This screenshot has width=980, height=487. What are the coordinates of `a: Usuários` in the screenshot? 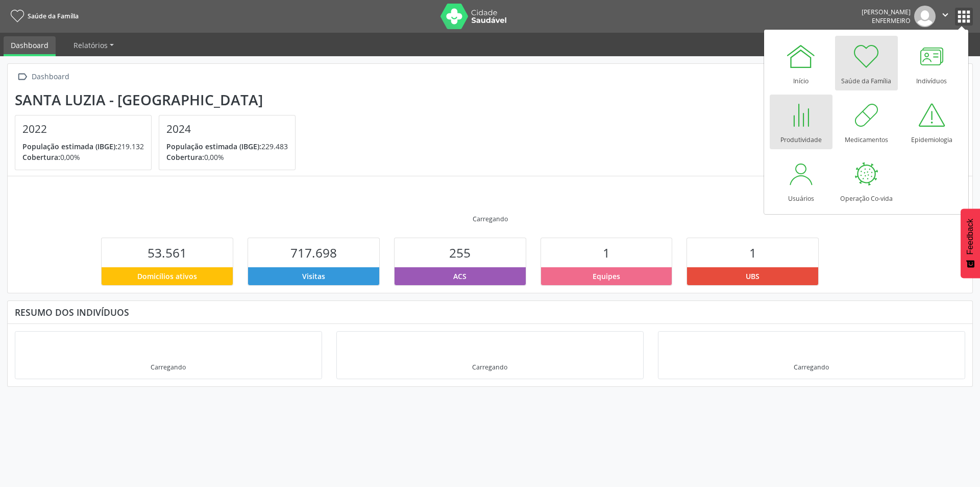 It's located at (801, 181).